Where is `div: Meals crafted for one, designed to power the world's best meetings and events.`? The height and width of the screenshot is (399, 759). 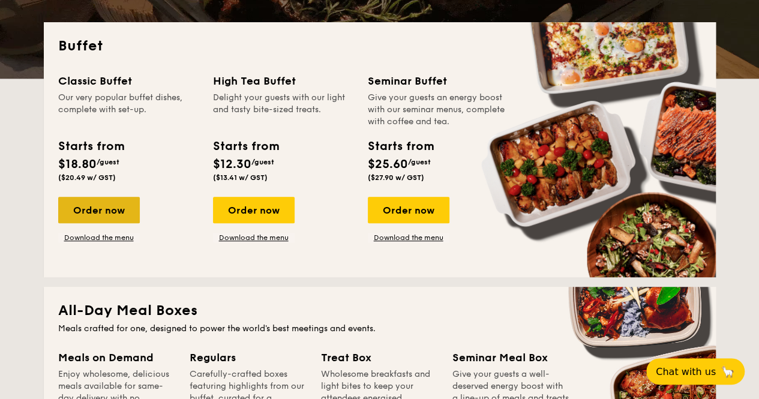 div: Meals crafted for one, designed to power the world's best meetings and events. is located at coordinates (380, 329).